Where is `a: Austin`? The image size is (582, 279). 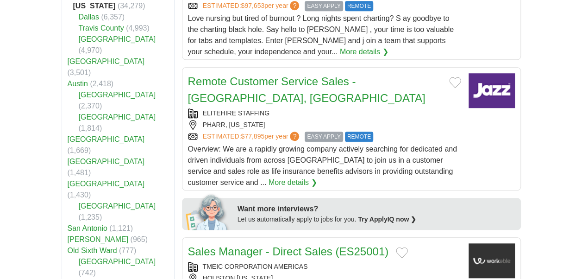
a: Austin is located at coordinates (78, 83).